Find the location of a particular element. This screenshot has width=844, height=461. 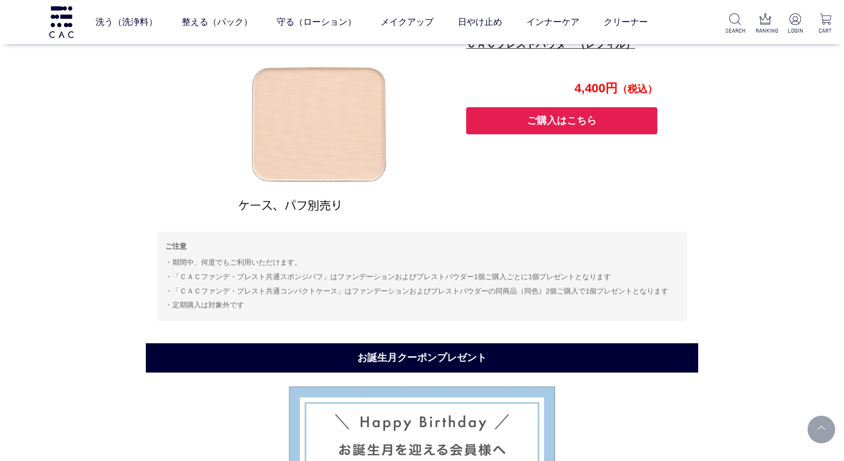

a: SEARCH is located at coordinates (735, 24).